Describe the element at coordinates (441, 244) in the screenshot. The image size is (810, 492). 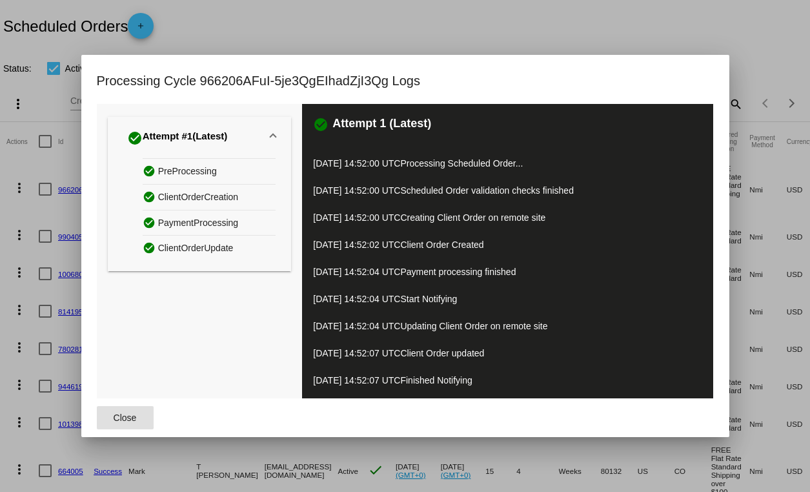
I see `span: Client Order Created` at that location.